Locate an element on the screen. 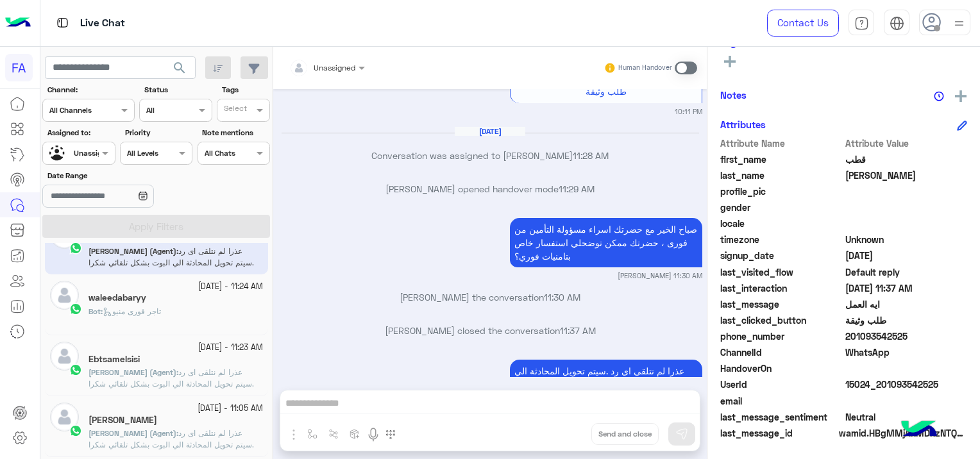 The height and width of the screenshot is (459, 980). span: 11:30 AM is located at coordinates (562, 297).